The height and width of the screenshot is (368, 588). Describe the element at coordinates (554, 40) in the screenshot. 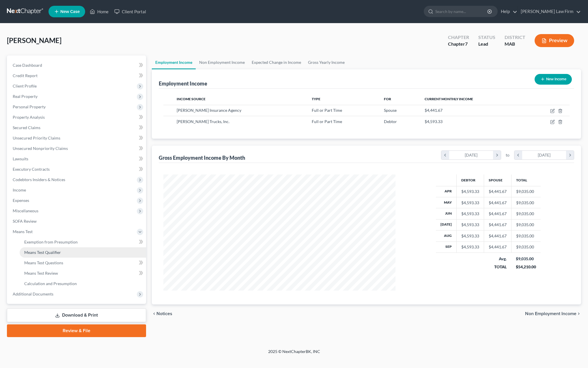

I see `button: Preview` at that location.